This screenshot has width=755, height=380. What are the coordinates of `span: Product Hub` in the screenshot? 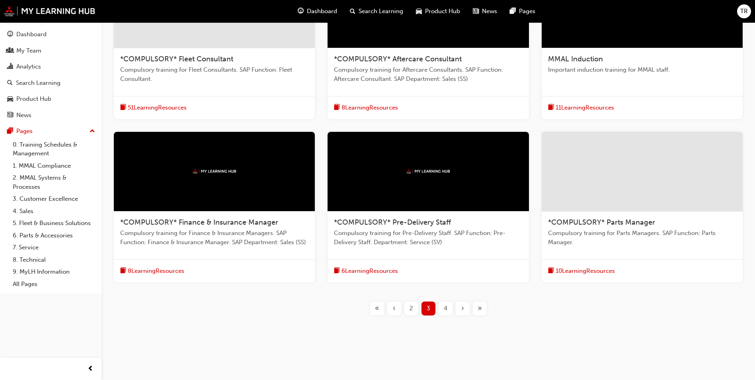 It's located at (443, 11).